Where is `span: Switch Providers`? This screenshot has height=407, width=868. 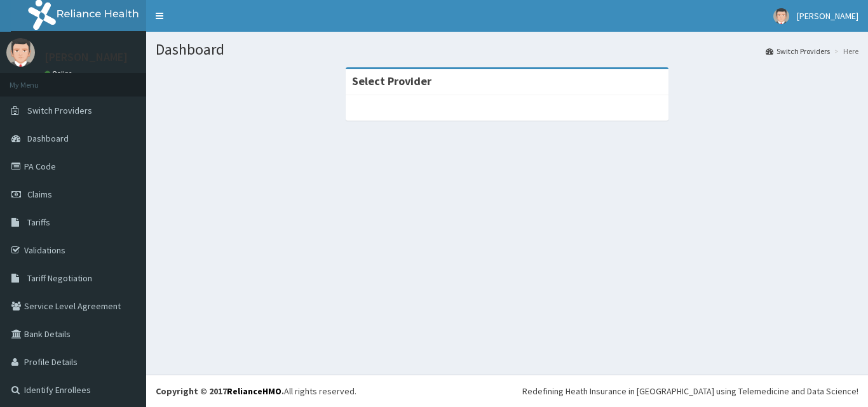 span: Switch Providers is located at coordinates (60, 110).